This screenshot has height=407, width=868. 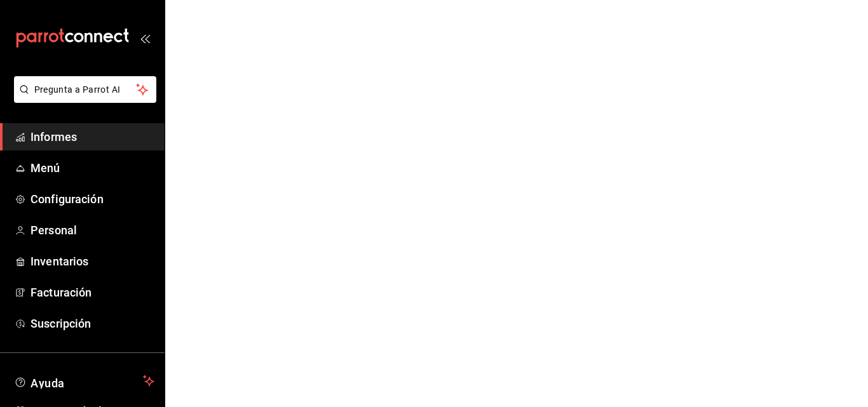 What do you see at coordinates (85, 90) in the screenshot?
I see `button: Pregunta a Parrot AI` at bounding box center [85, 90].